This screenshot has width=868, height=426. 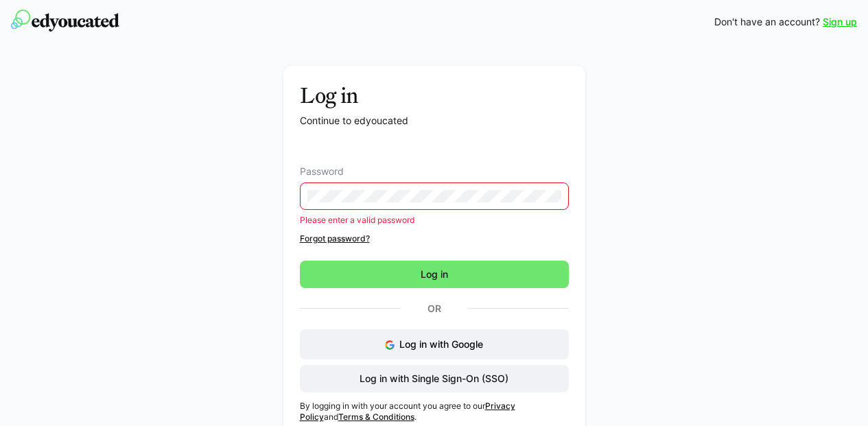 I want to click on button: Log in with Single Sign-On (SSO), so click(x=434, y=378).